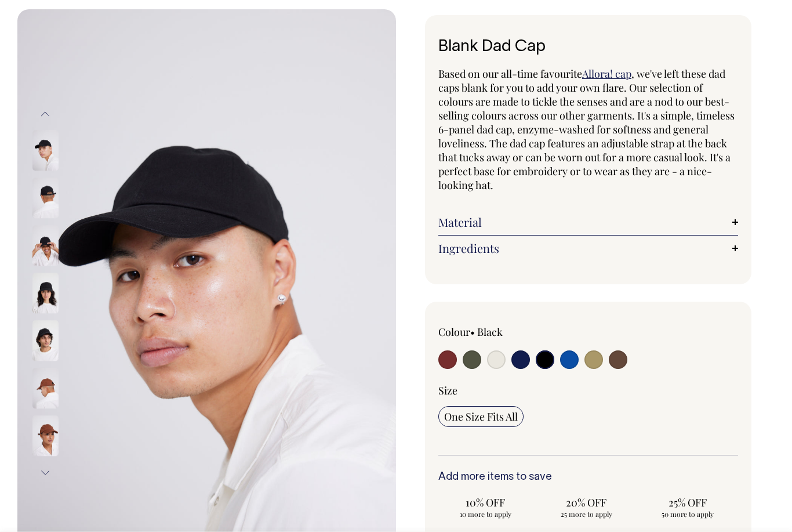 This screenshot has height=532, width=792. What do you see at coordinates (489, 332) in the screenshot?
I see `label: Black` at bounding box center [489, 332].